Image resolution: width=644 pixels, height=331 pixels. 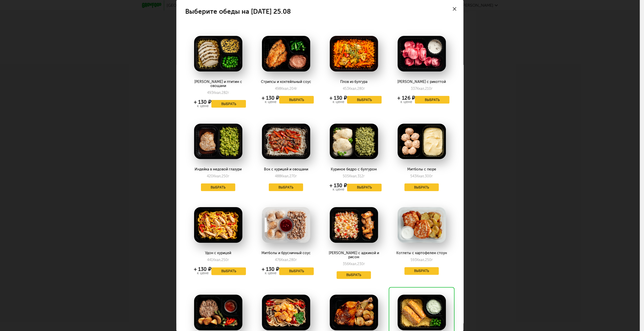 What do you see at coordinates (286, 225) in the screenshot?
I see `img: big_tLPrUg4668jP0Yfa.png` at bounding box center [286, 225].